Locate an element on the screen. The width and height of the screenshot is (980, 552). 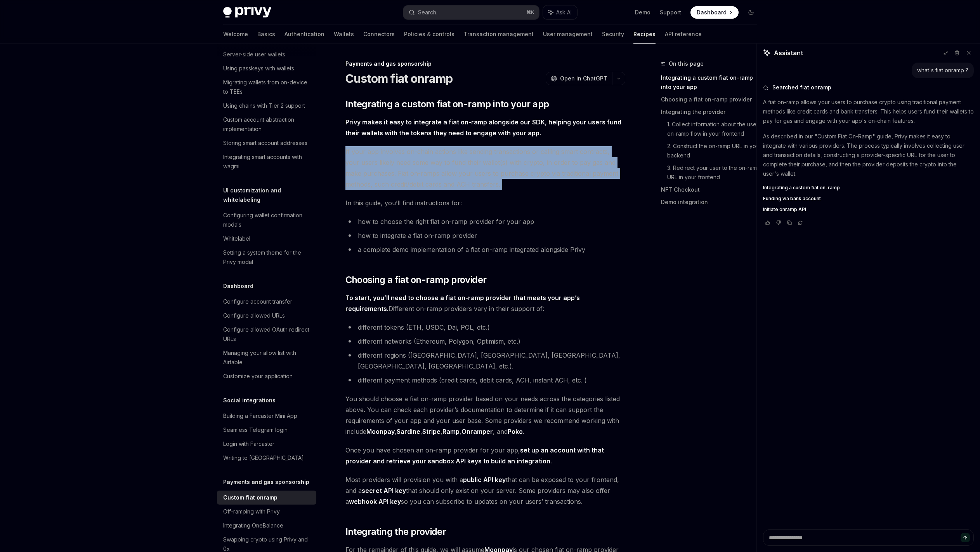
div: what's fiat onramp ? is located at coordinates (943, 70).